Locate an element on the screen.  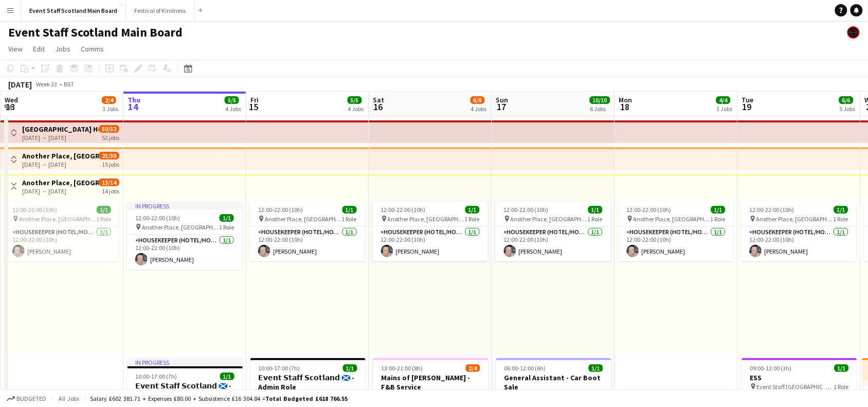
span: 09:00-12:00 (3h) is located at coordinates (771, 368).